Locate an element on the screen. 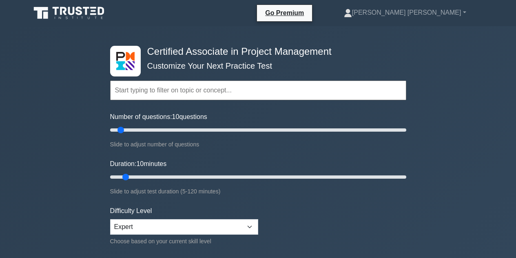 Image resolution: width=516 pixels, height=258 pixels. div: Slide to adjust test duration (5-120 minutes) is located at coordinates (258, 191).